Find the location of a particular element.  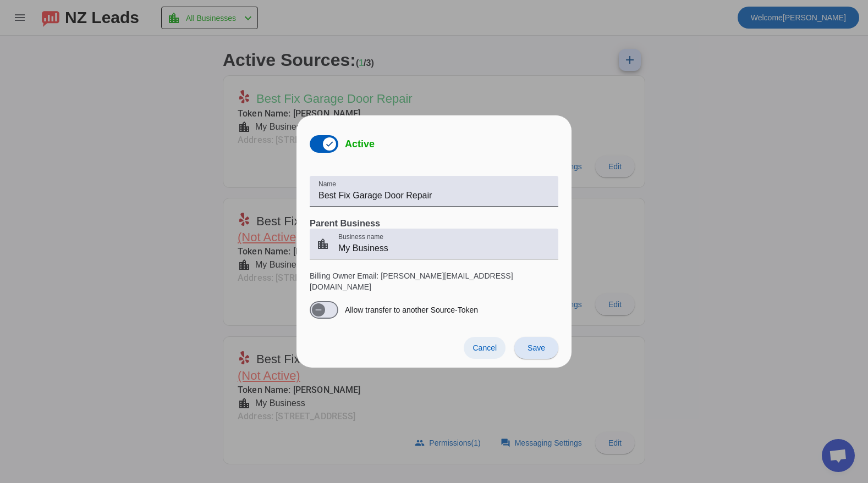

h3: Parent Business is located at coordinates (434, 223).